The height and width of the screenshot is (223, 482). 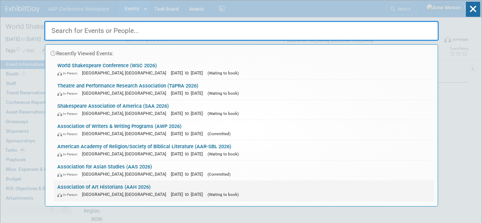 What do you see at coordinates (244, 150) in the screenshot?
I see `a: American Academy of Religion/Society of Biblical Literature (AAR-SBL 2026) In-Person [GEOGRAPHIC_...` at bounding box center [244, 150].